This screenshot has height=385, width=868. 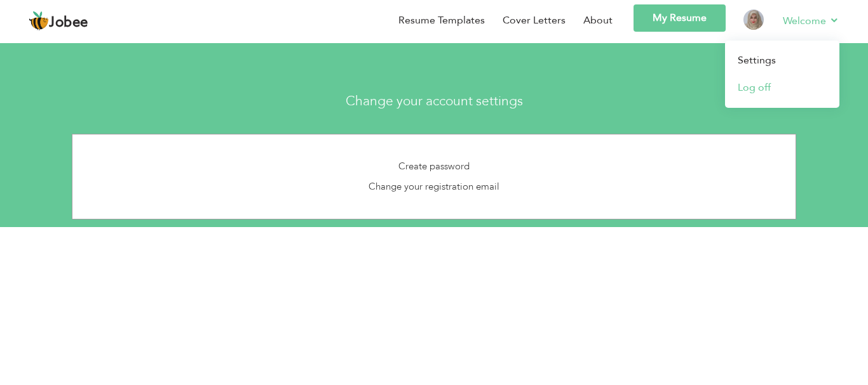 I want to click on h3: Change your account settings, so click(x=434, y=101).